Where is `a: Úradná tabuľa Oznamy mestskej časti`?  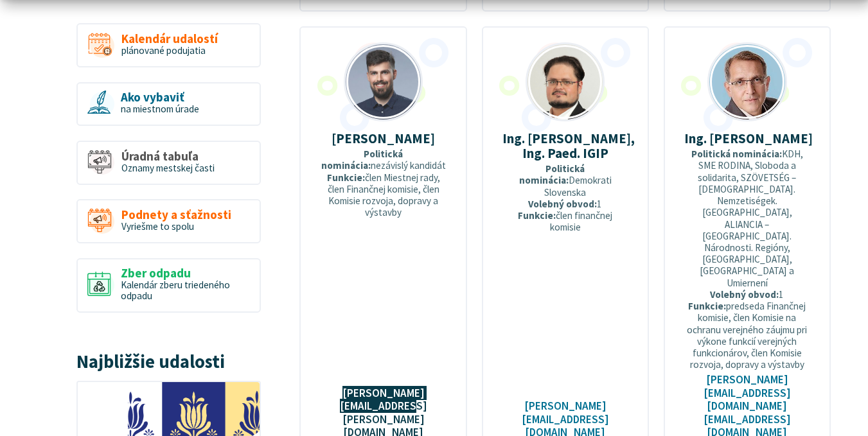
a: Úradná tabuľa Oznamy mestskej časti is located at coordinates (168, 162).